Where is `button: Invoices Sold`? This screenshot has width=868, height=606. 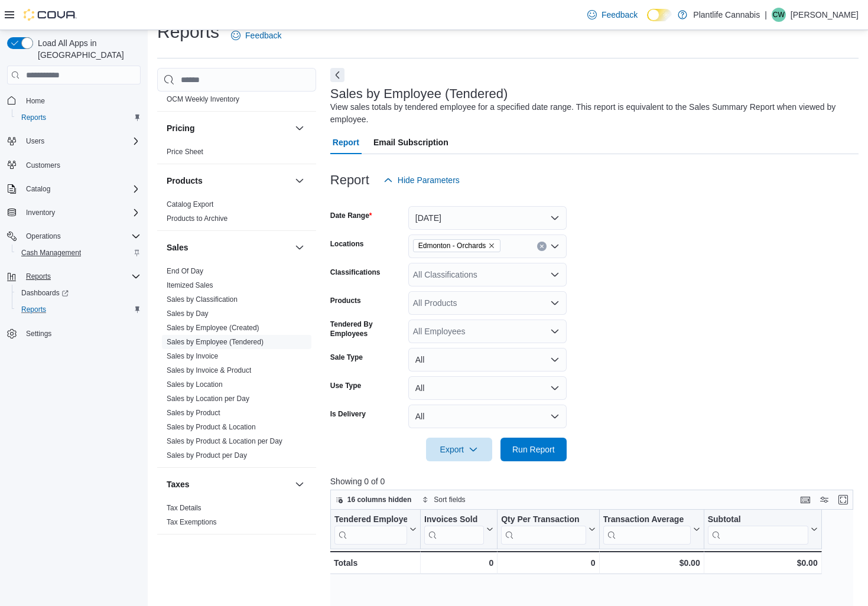 button: Invoices Sold is located at coordinates (458, 529).